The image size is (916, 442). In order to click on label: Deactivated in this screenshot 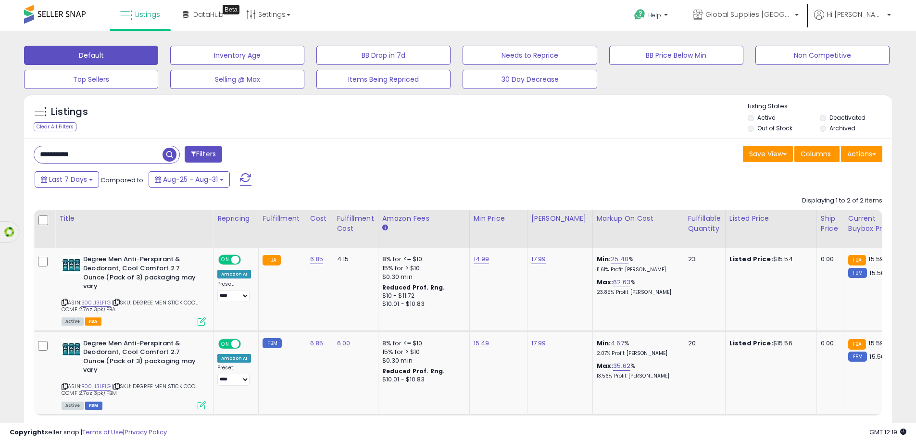, I will do `click(847, 117)`.